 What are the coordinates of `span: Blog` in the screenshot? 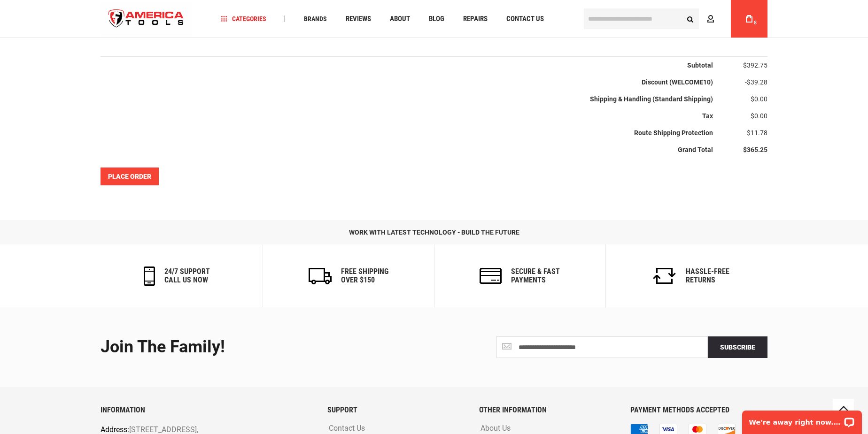 It's located at (437, 19).